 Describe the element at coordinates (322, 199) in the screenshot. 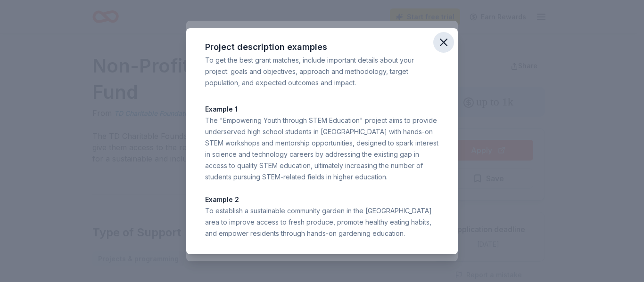

I see `p: Example 2` at that location.